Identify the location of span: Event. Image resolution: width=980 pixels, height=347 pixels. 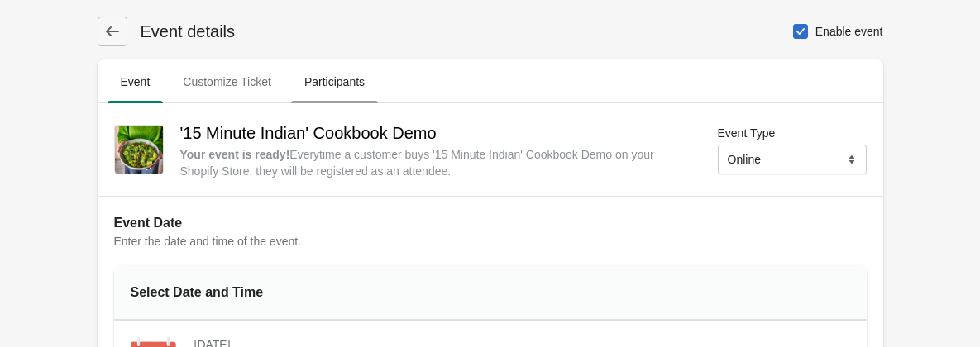
(136, 81).